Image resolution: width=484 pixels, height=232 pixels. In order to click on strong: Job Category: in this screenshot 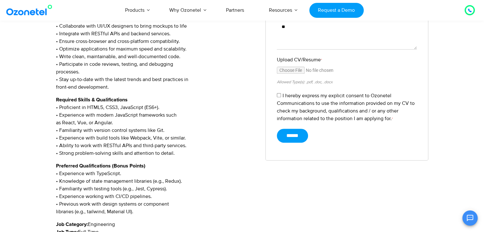, I will do `click(72, 225)`.